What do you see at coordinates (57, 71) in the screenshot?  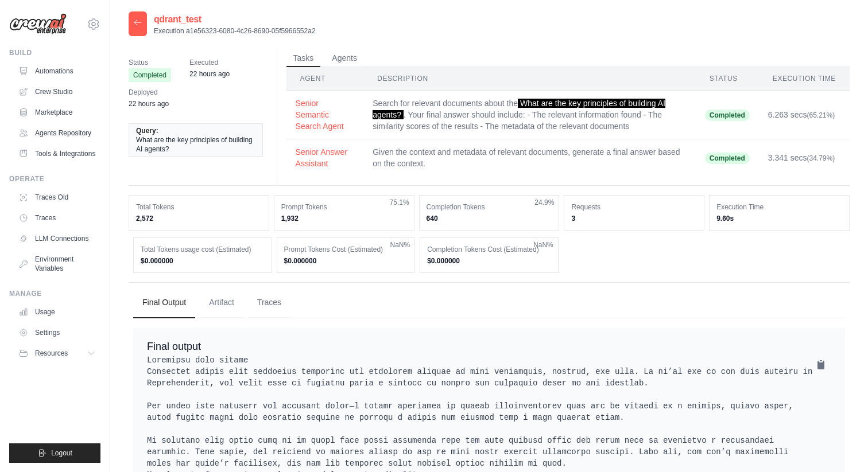 I see `a: Automations` at bounding box center [57, 71].